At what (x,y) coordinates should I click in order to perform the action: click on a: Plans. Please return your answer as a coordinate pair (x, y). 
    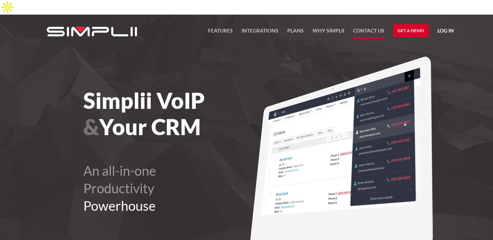
    Looking at the image, I should click on (296, 33).